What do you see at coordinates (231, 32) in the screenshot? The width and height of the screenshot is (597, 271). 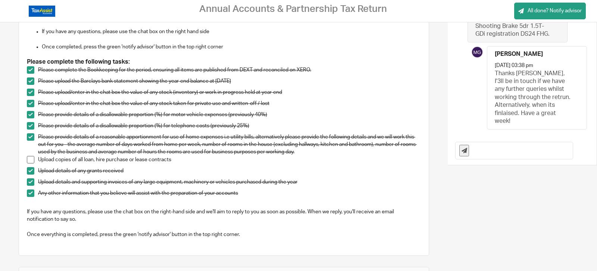 I see `p: If you have any questions, please use the chat box on the right hand side` at bounding box center [231, 32].